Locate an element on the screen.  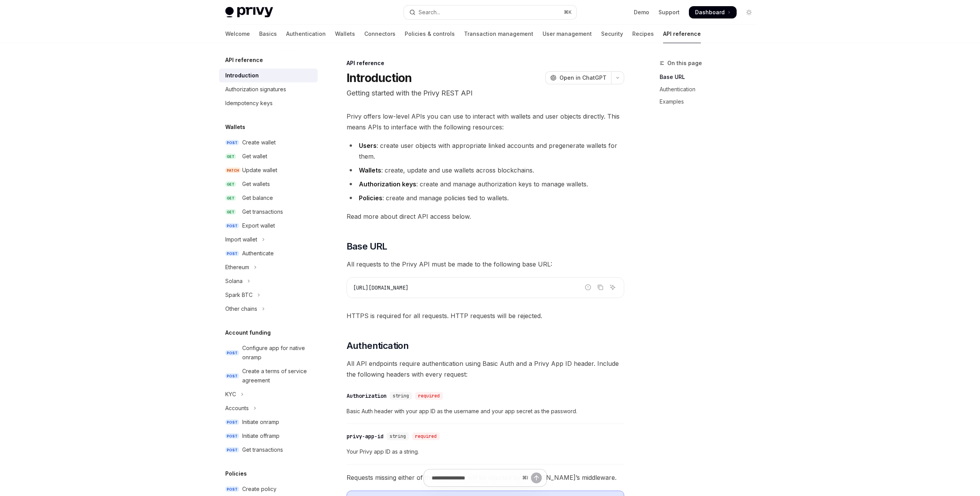
h5: Wallets is located at coordinates (235, 127).